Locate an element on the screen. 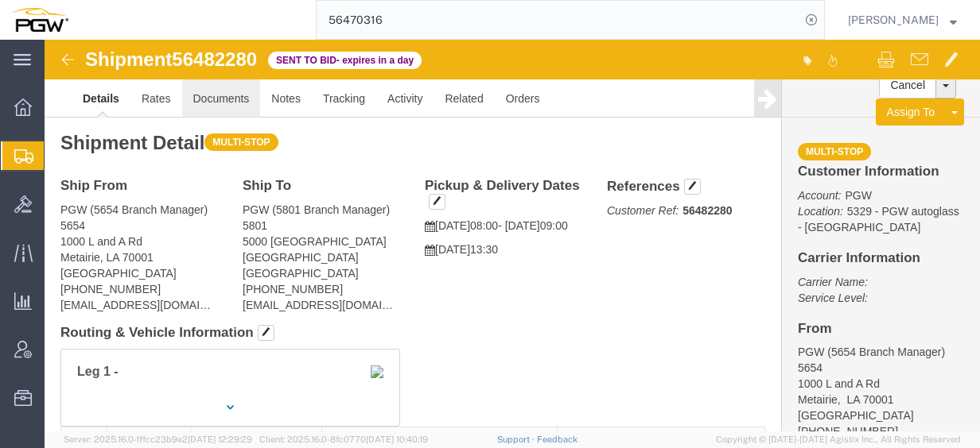 This screenshot has height=448, width=980. span: Jesse Dawson is located at coordinates (893, 20).